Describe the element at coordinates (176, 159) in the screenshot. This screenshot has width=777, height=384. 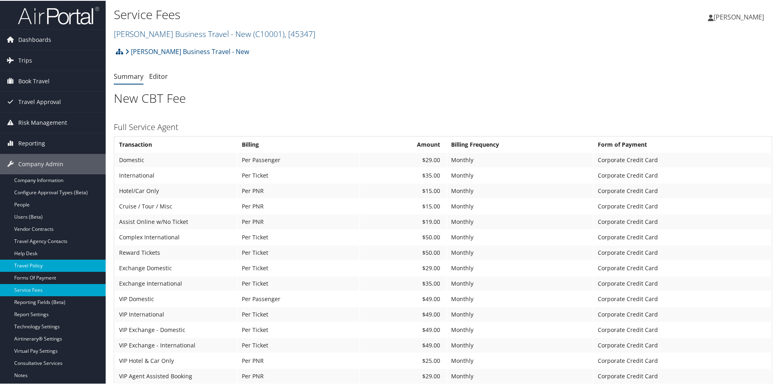
I see `td: Domestic` at that location.